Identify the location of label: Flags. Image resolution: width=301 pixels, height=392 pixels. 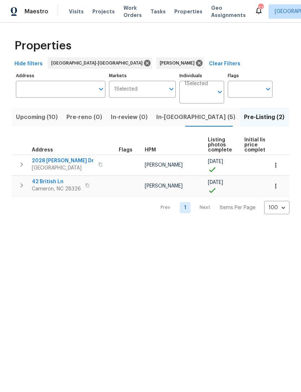
(250, 76).